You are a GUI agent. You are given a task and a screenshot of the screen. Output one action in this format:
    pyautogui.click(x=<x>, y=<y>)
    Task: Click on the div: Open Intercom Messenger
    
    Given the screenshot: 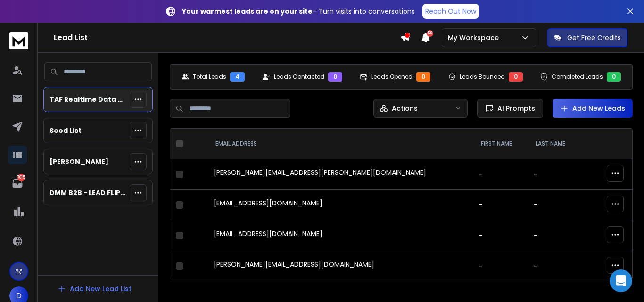 What is the action you would take?
    pyautogui.click(x=621, y=281)
    